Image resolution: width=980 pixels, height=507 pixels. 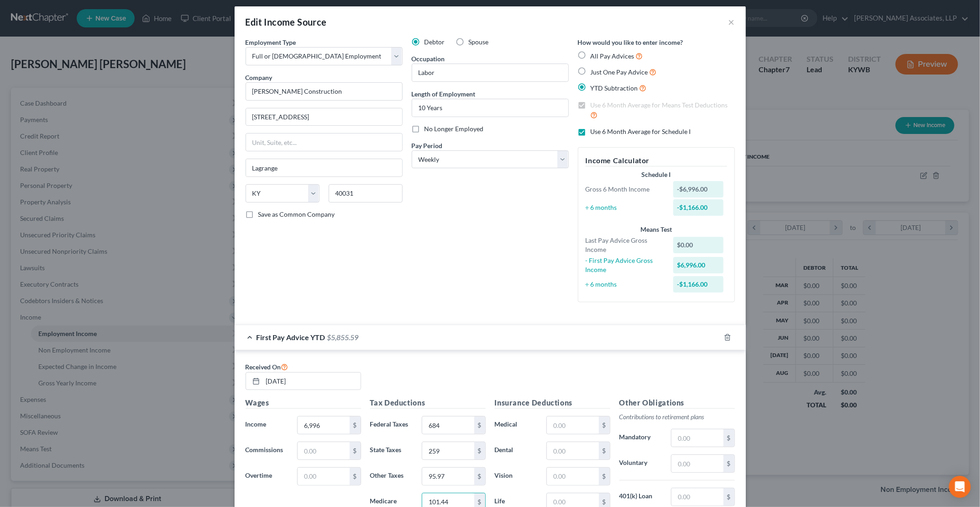 I want to click on input: MM/DD/YYYY, so click(x=312, y=381).